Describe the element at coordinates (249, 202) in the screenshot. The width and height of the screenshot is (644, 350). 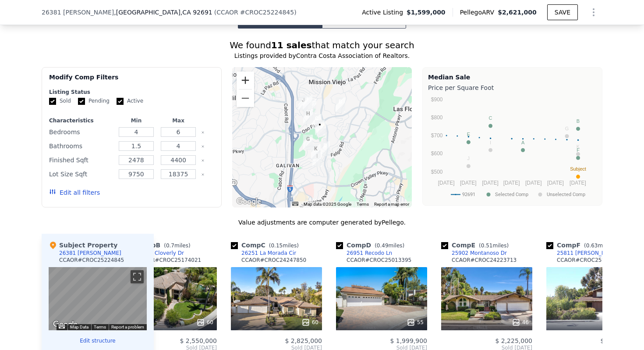
I see `img: Google` at that location.